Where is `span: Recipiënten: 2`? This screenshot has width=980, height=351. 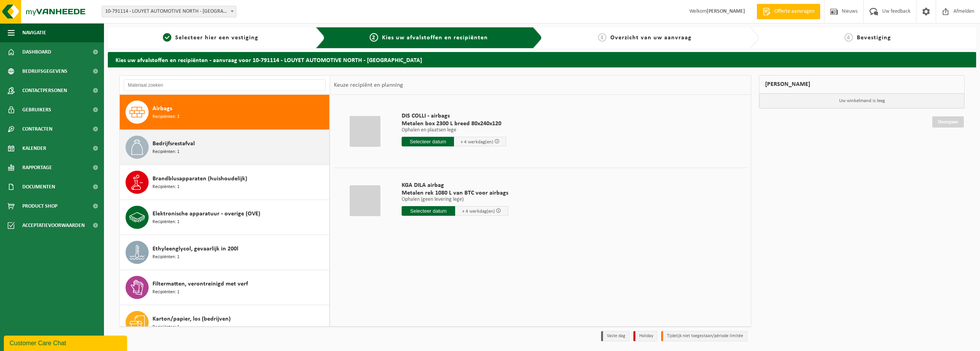
span: Recipiënten: 2 is located at coordinates (166, 117).